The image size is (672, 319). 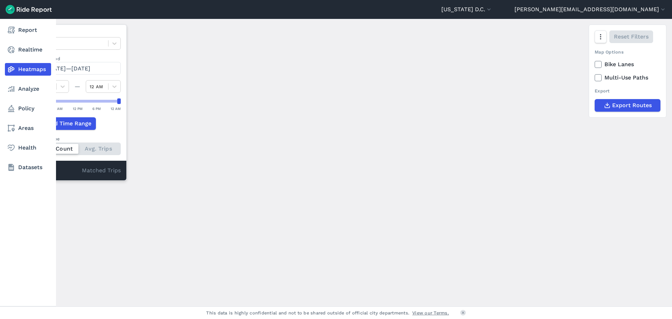 I want to click on span: Add Time Range, so click(x=69, y=124).